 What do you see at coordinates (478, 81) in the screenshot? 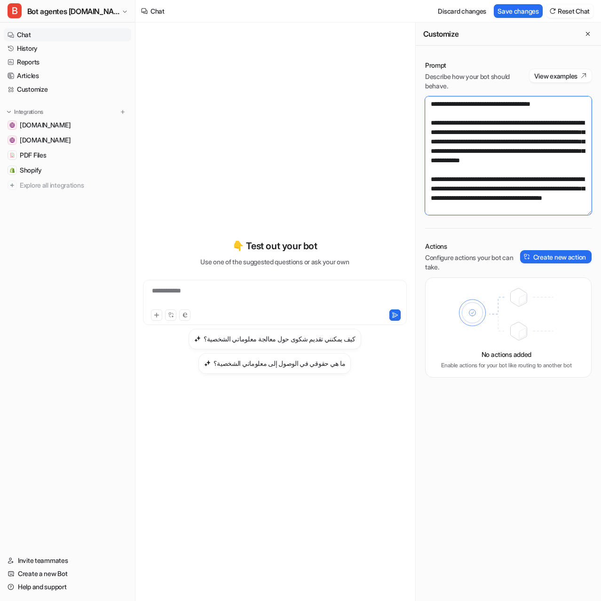
I see `p: Describe how your bot should behave.` at bounding box center [478, 81].